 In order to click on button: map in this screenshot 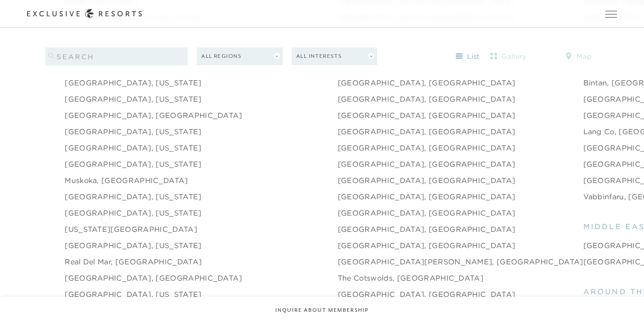, I will do `click(578, 57)`.